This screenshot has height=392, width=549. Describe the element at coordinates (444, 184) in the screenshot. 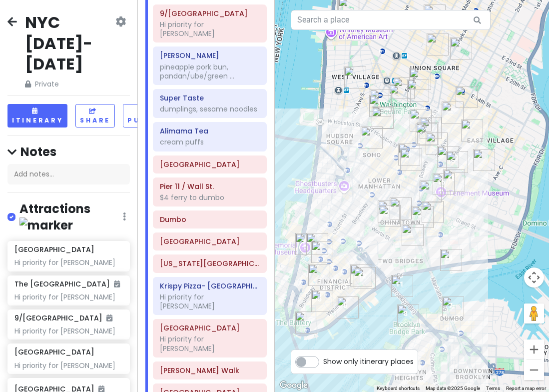

I see `div: Okiboru House of Tsukemen` at that location.